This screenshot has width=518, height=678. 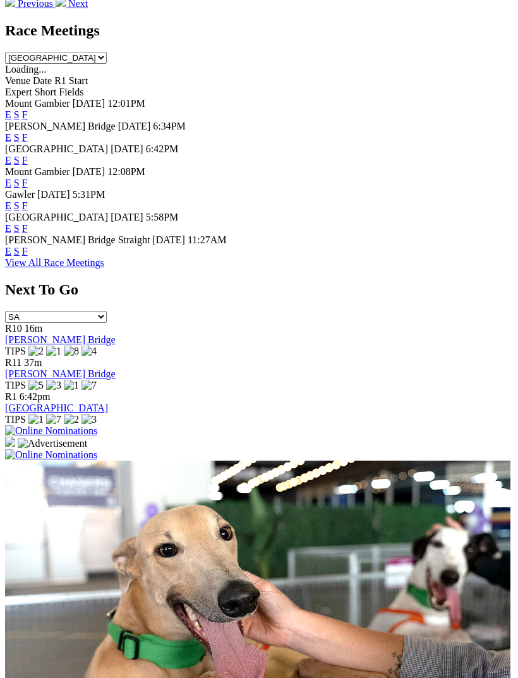 I want to click on span: Expert, so click(x=18, y=92).